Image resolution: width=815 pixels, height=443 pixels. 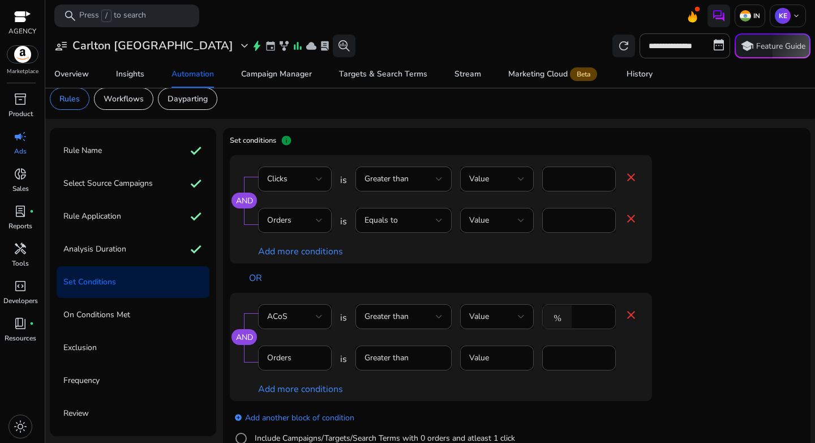 I want to click on span: user_attributes, so click(x=61, y=46).